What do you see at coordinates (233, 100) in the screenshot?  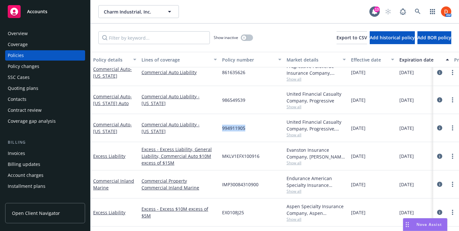 I see `span: 986549539` at bounding box center [233, 100].